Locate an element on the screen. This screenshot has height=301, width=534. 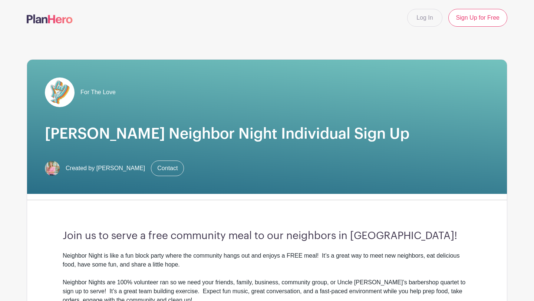
img: logo-507f7623f17ff9eddc593b1ce0a138ce2505c220e1c5a4e2b4648c50719b7d32.svg is located at coordinates (50, 19).